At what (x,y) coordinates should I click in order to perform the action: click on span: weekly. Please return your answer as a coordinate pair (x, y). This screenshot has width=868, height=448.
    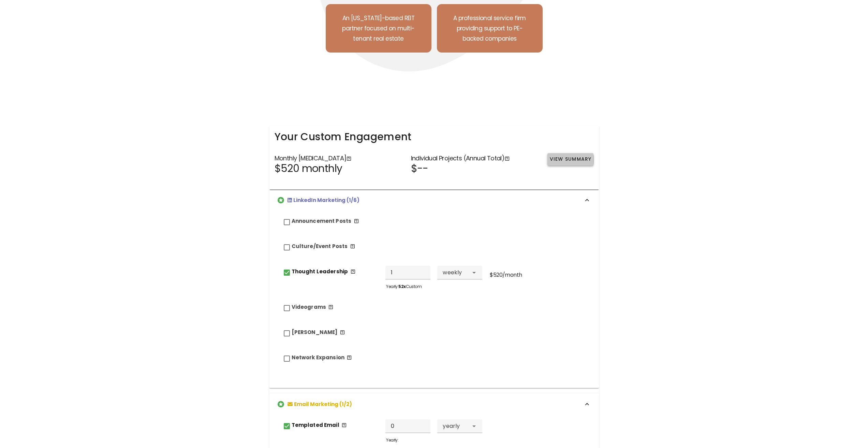
    Looking at the image, I should click on (452, 272).